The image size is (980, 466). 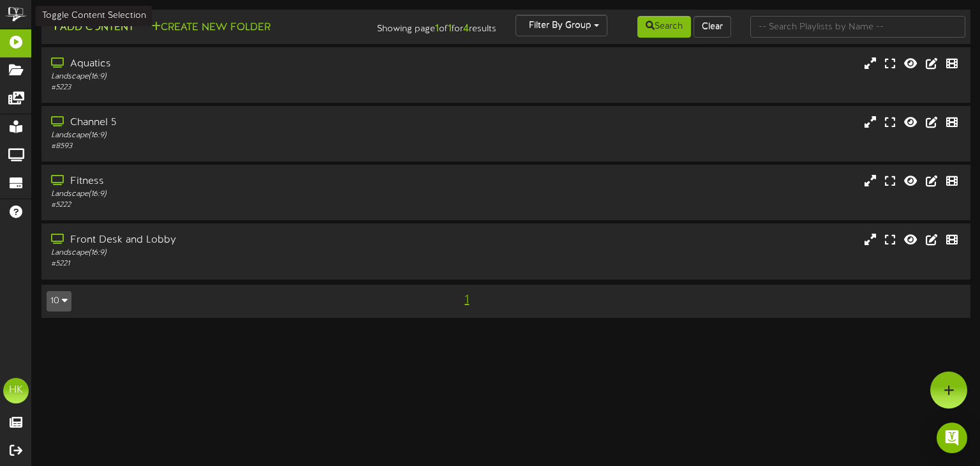 What do you see at coordinates (427, 25) in the screenshot?
I see `div: Showing page of for results` at bounding box center [427, 25].